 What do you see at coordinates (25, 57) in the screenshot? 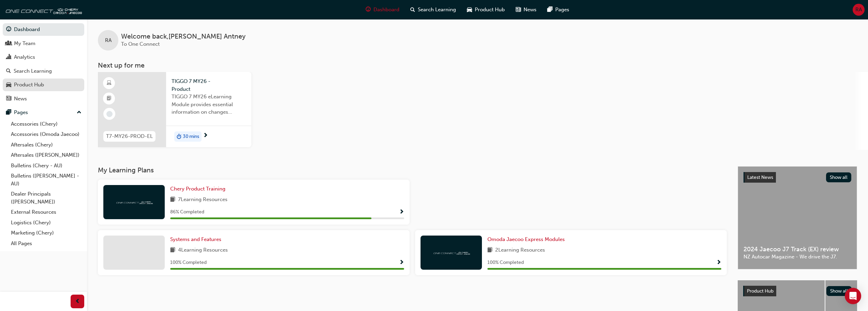
I see `div: Analytics` at bounding box center [25, 57].